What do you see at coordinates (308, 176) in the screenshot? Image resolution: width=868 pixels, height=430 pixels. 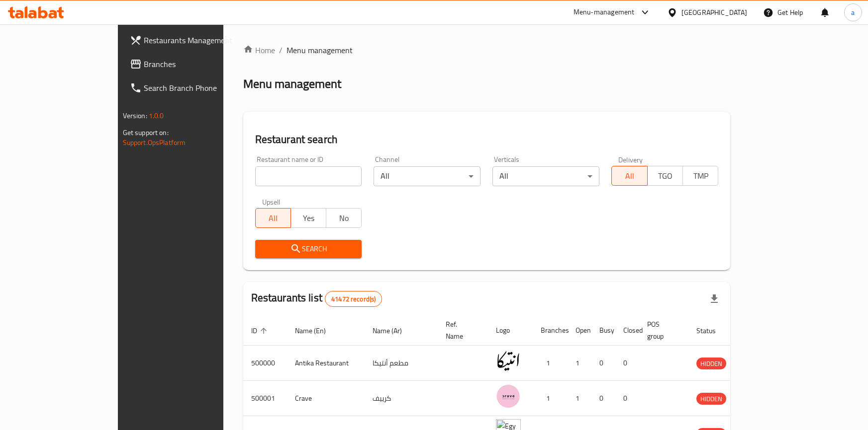 I see `input: Search for restaurant name or ID..` at bounding box center [308, 176].